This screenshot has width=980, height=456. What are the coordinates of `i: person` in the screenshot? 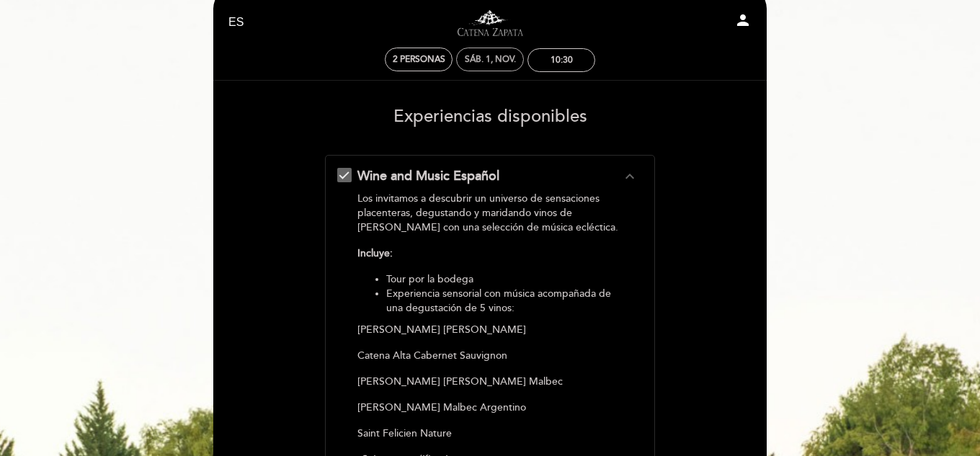 It's located at (743, 20).